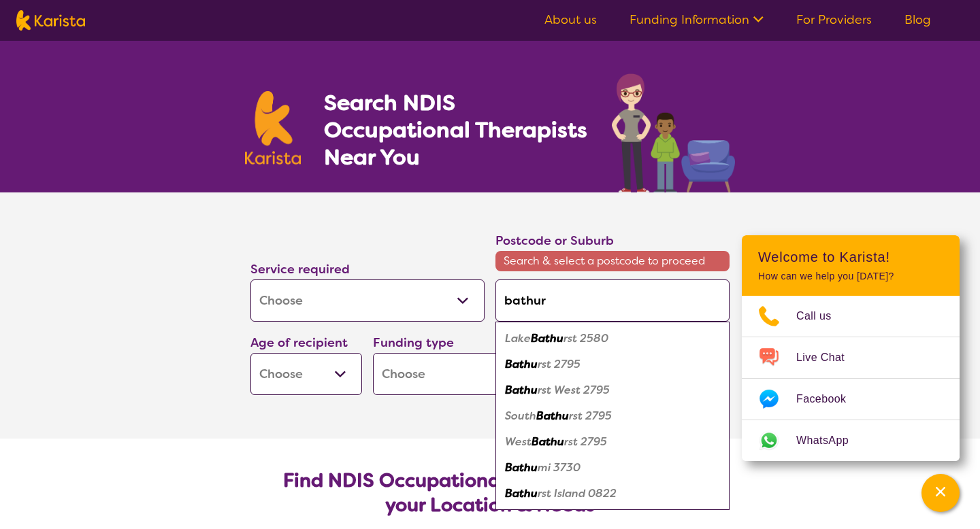  I want to click on em: mi 3730, so click(559, 467).